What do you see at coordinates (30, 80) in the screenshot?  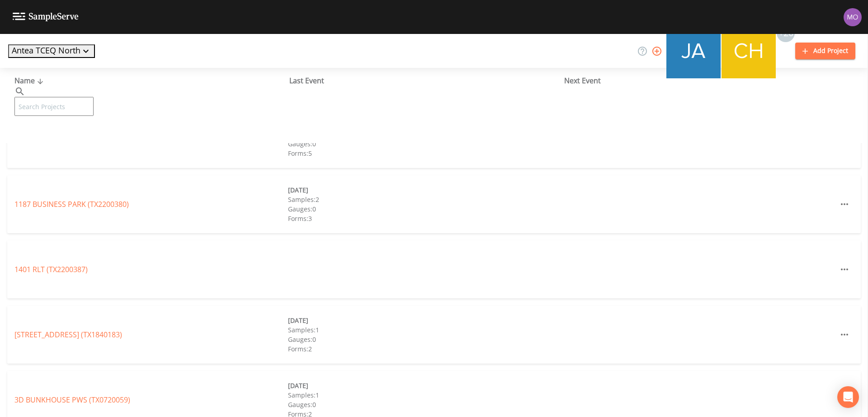 I see `span: Name` at bounding box center [30, 80].